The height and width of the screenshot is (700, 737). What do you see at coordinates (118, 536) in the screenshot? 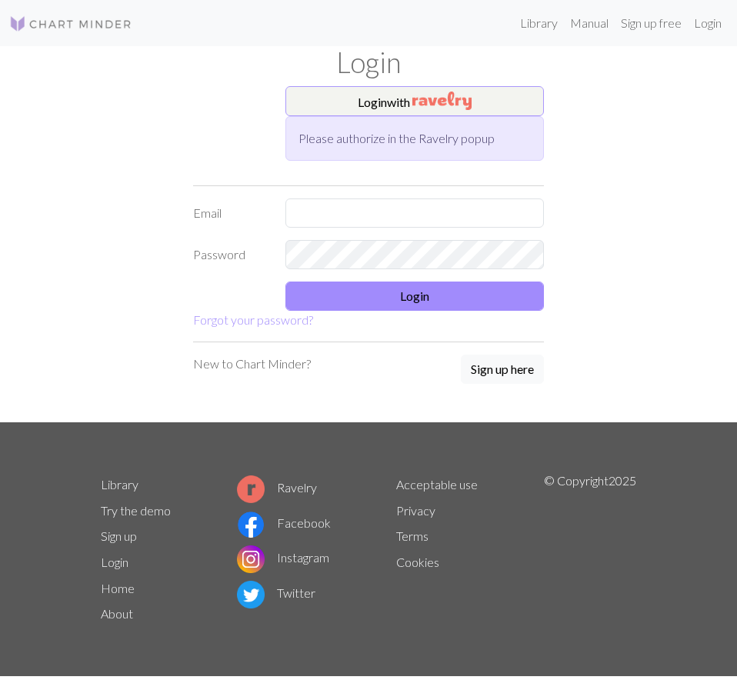
I see `a: Sign up` at bounding box center [118, 536].